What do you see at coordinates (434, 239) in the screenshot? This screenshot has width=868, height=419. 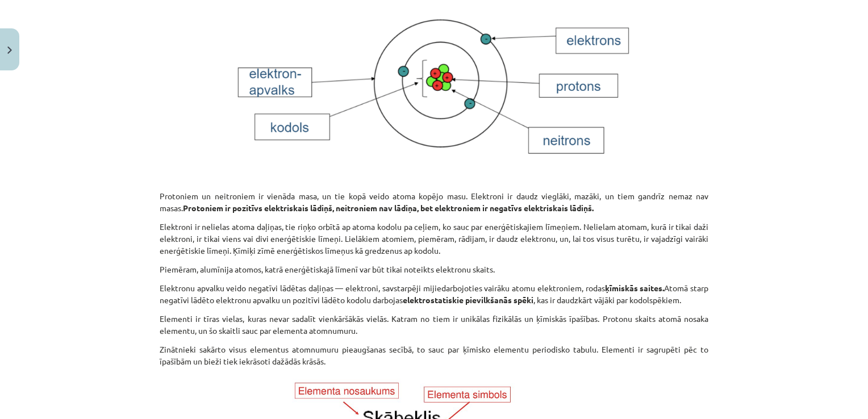 I see `p: Elektroni ir nelielas atoma daļiņas, tie riņķo orbītā ap atoma kodolu pa ceļiem, ko sauc par ener...` at bounding box center [434, 239].